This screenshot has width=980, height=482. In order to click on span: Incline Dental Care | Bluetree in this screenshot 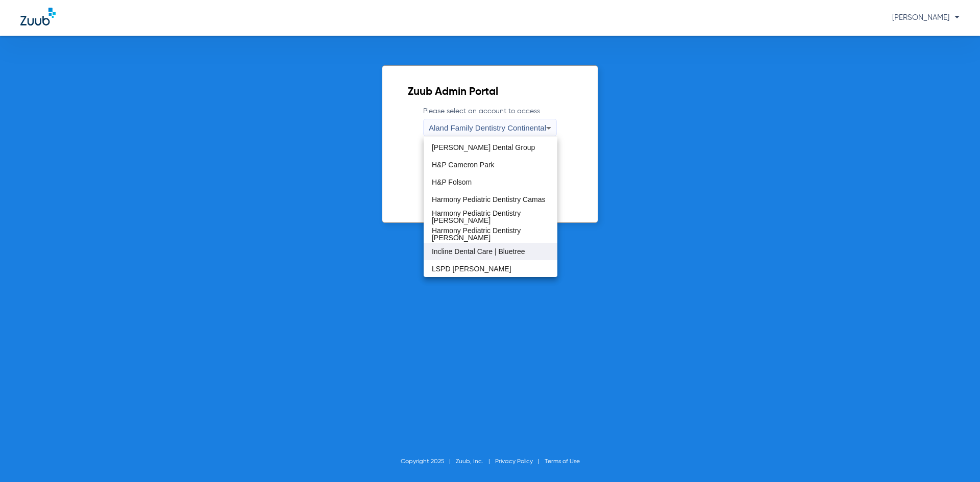, I will do `click(479, 251)`.